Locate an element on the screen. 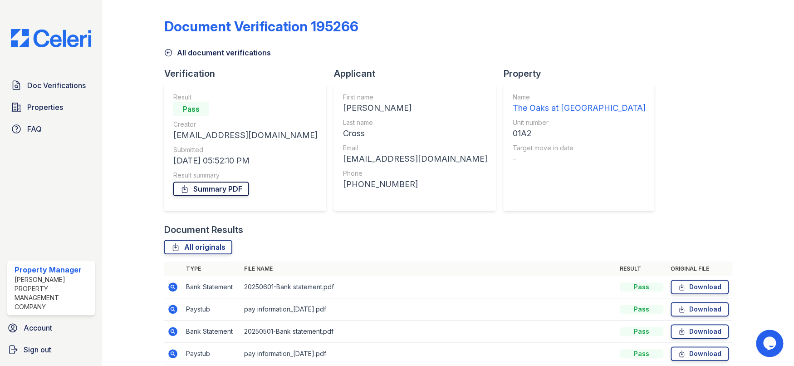  img: CE_Logo_Blue-a8612792a0a2168367f1c8372b55b34899dd931a85d93a1a3d3e32e68fde9ad4.png is located at coordinates (51, 38).